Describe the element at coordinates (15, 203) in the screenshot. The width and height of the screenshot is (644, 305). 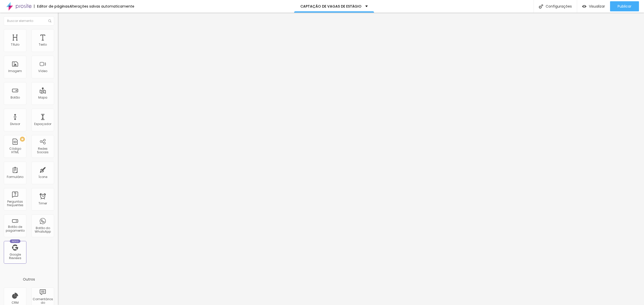
I see `div: Perguntas frequentes` at that location.